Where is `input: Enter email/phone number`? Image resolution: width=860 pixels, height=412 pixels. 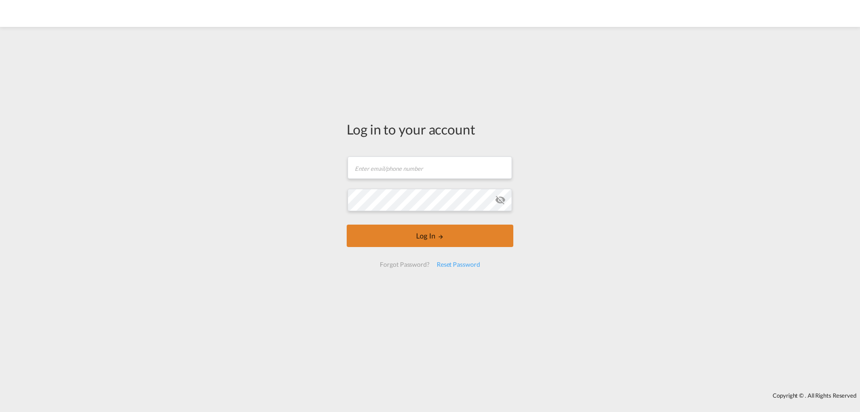
input: Enter email/phone number is located at coordinates (430, 168).